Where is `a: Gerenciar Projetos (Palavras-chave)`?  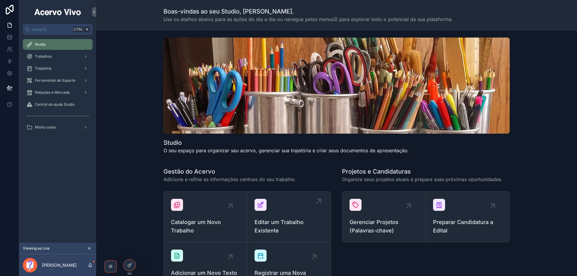 a: Gerenciar Projetos (Palavras-chave) is located at coordinates (384, 217).